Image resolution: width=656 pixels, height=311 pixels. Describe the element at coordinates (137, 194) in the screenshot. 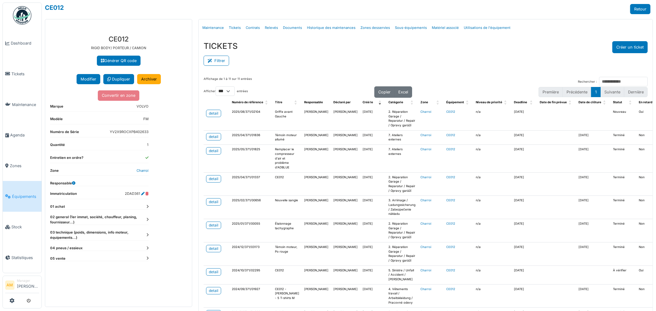

I see `dd: 2DAD361` at that location.